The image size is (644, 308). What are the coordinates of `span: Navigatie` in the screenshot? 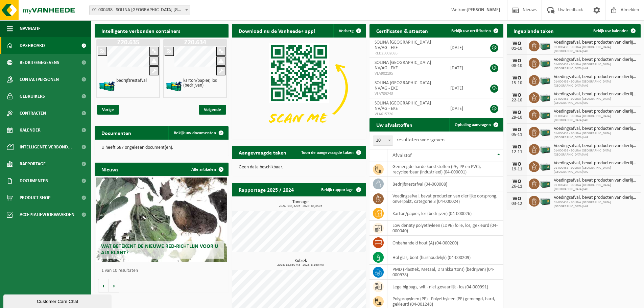 It's located at (30, 29).